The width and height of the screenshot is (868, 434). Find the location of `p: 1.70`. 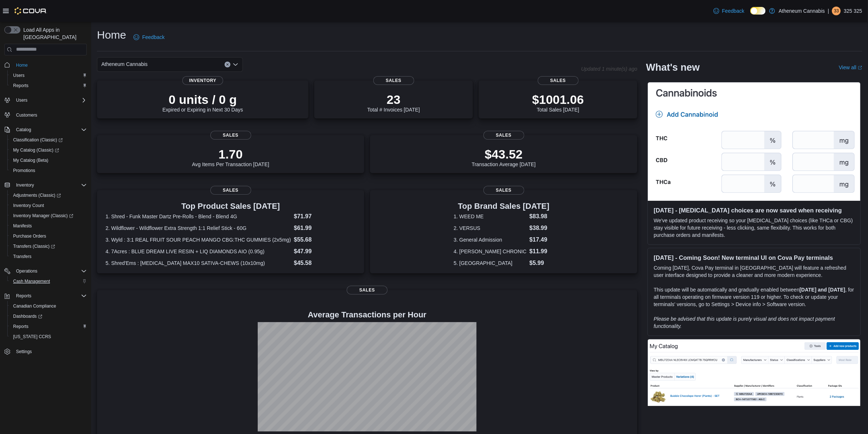

p: 1.70 is located at coordinates (231, 154).